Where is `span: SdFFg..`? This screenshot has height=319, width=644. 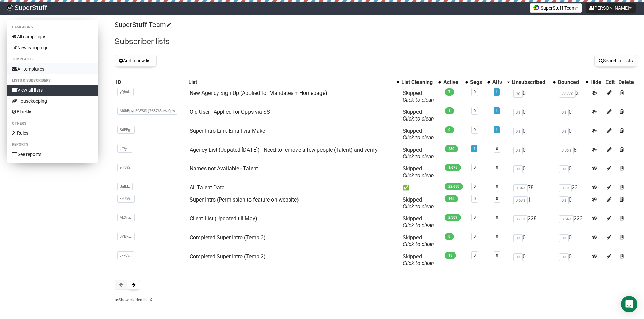 span: SdFFg.. is located at coordinates (126, 130).